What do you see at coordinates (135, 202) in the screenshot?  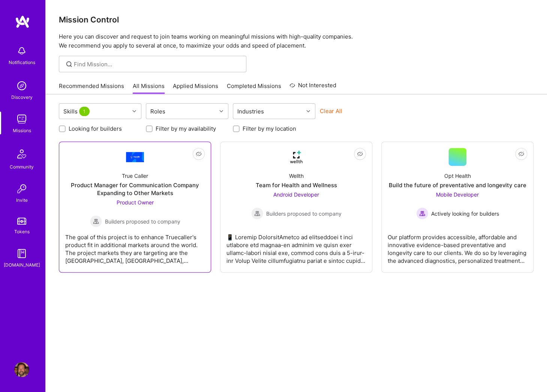 I see `span: Product Owner` at bounding box center [135, 202].